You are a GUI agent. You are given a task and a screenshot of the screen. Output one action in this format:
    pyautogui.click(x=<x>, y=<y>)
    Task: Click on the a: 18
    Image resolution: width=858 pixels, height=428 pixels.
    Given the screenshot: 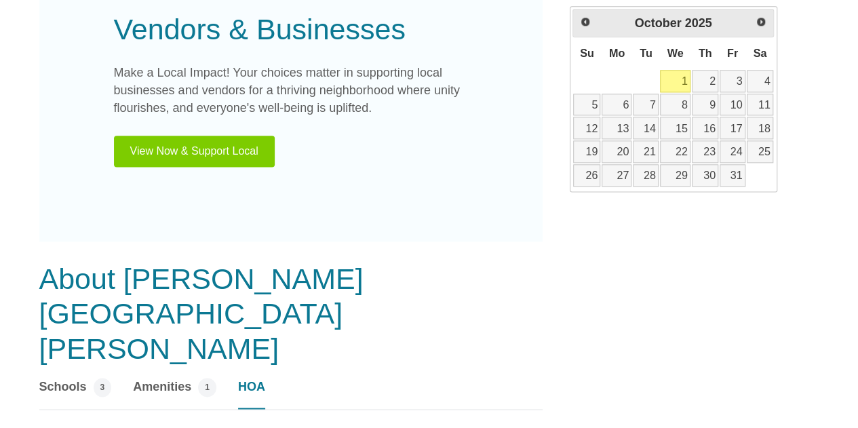 What is the action you would take?
    pyautogui.click(x=760, y=128)
    